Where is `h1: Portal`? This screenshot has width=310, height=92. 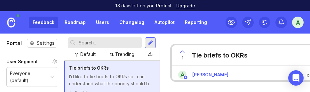 h1: Portal is located at coordinates (14, 43).